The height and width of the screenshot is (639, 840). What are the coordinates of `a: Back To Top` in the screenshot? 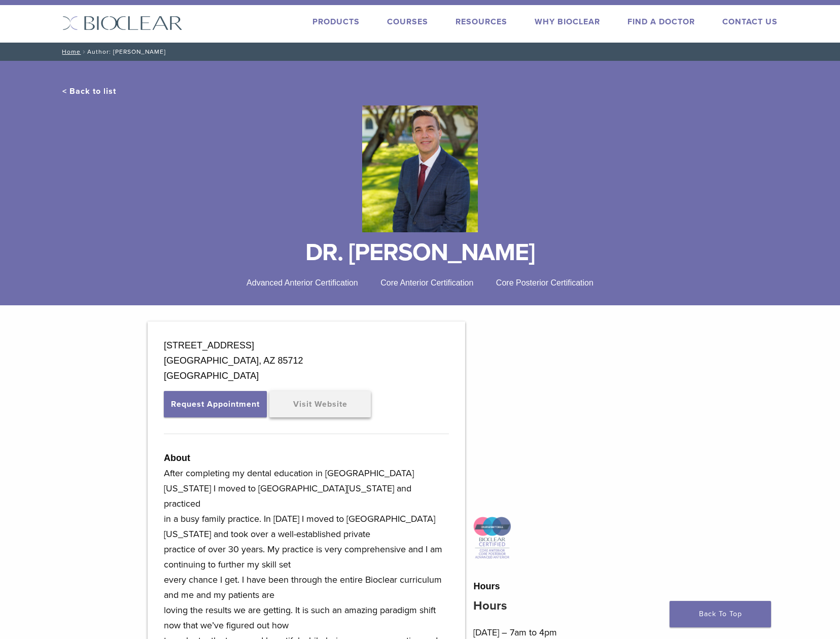 It's located at (721, 614).